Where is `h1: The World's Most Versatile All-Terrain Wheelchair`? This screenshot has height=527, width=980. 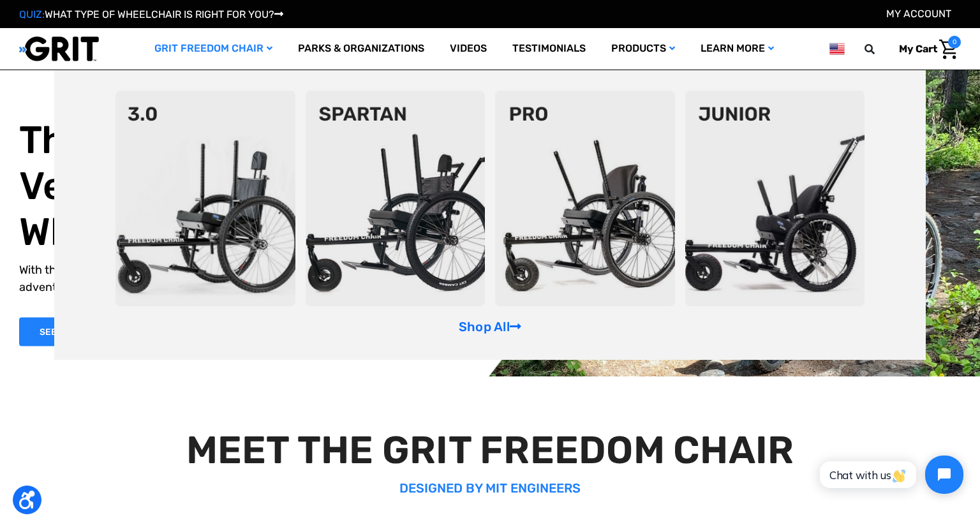 h1: The World's Most Versatile All-Terrain Wheelchair is located at coordinates (245, 186).